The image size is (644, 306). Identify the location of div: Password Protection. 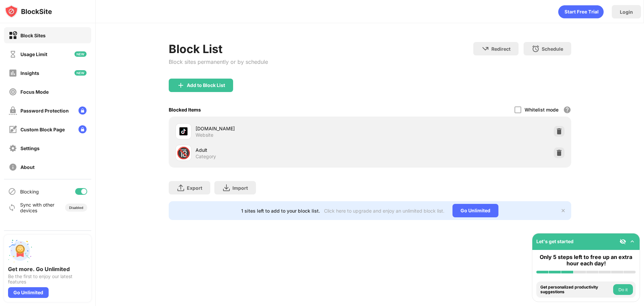
(44, 111).